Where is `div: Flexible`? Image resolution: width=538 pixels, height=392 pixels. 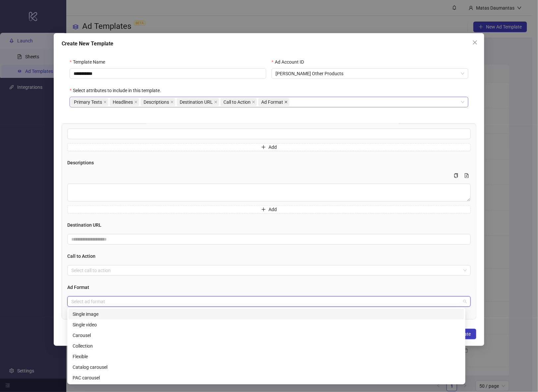
div: Flexible is located at coordinates (267, 357).